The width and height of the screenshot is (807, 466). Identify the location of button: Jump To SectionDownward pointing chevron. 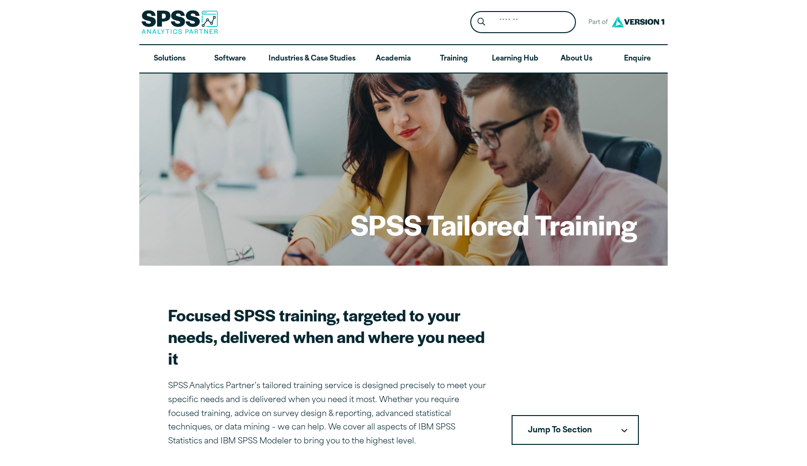
(575, 430).